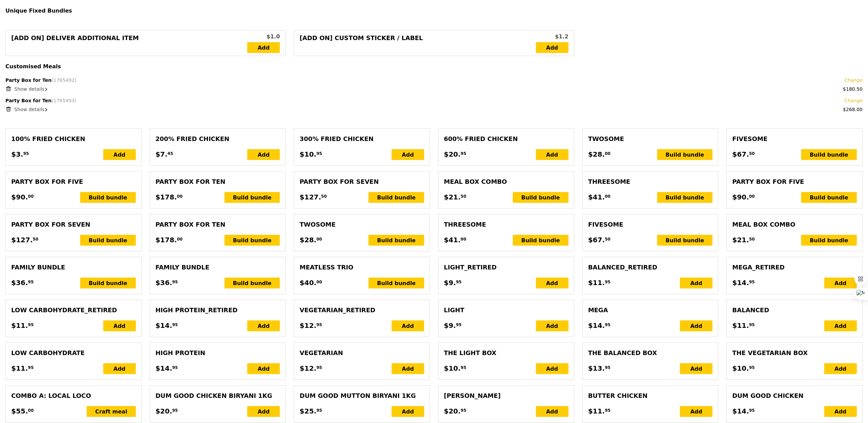 The width and height of the screenshot is (868, 423). Describe the element at coordinates (740, 368) in the screenshot. I see `span: $10.` at that location.